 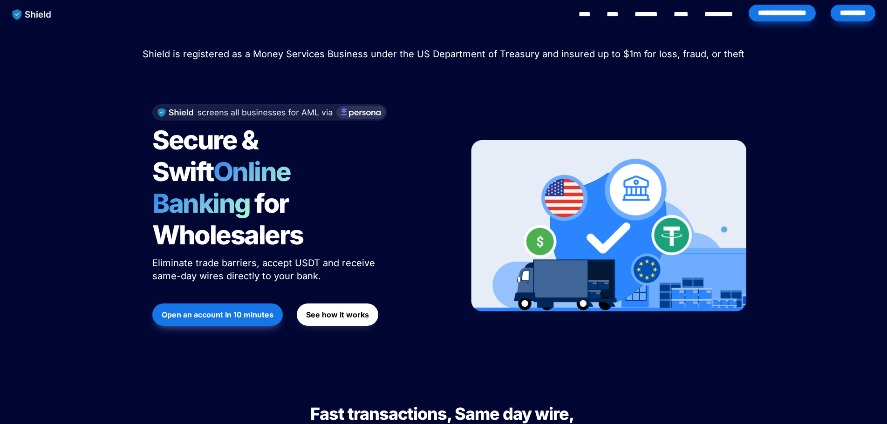 I want to click on span: Online Banking, so click(x=226, y=188).